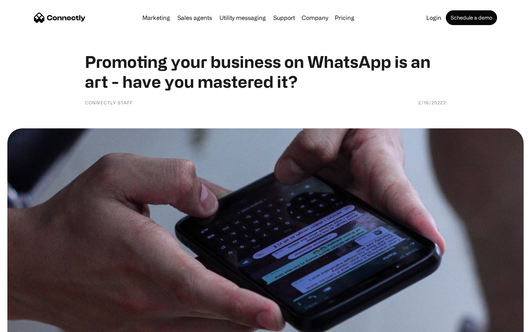  Describe the element at coordinates (26, 324) in the screenshot. I see `aside: Language selected: English` at that location.